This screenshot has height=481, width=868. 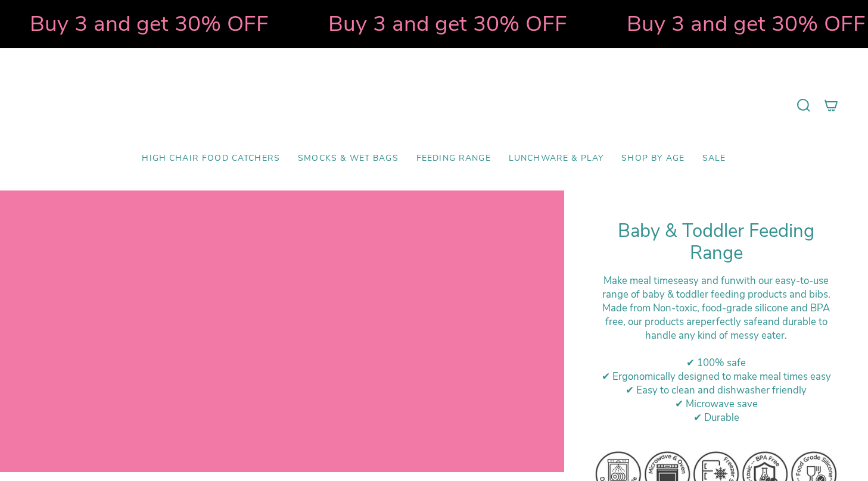 I want to click on a: SALE, so click(x=714, y=159).